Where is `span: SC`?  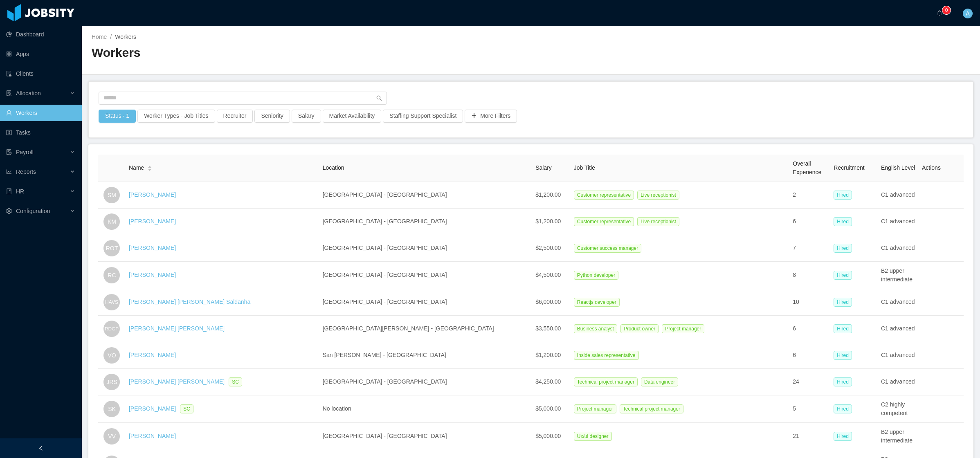 span: SC is located at coordinates (187, 409).